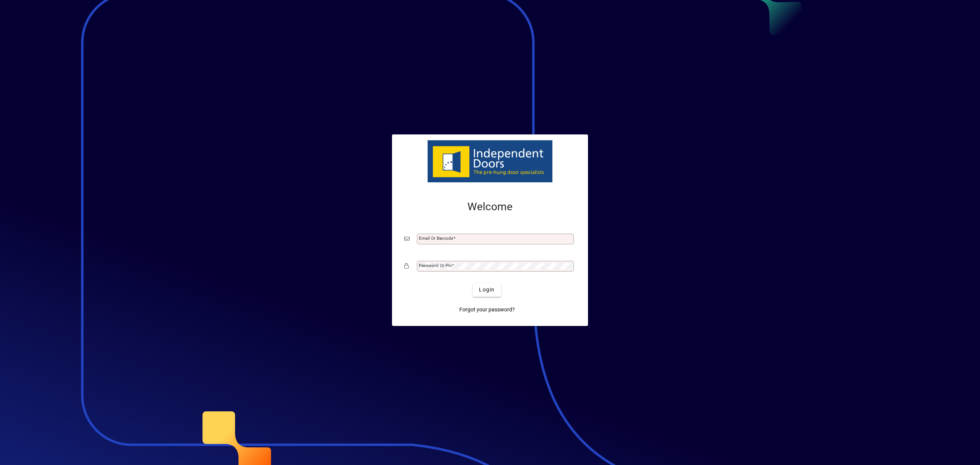  What do you see at coordinates (486, 289) in the screenshot?
I see `span: Login` at bounding box center [486, 289].